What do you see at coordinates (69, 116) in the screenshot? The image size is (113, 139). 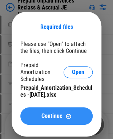 I see `img: Continue` at bounding box center [69, 116].